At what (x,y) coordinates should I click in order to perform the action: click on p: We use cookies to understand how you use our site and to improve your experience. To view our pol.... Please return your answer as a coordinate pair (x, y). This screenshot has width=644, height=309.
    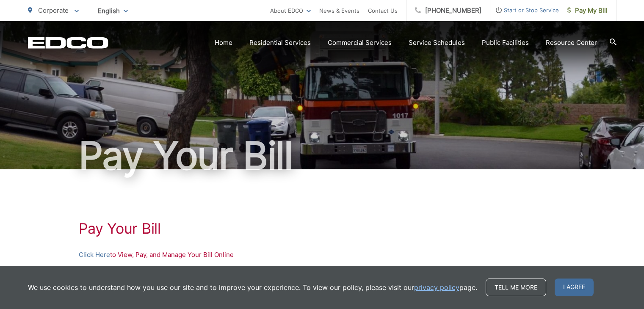
    Looking at the image, I should click on (252, 287).